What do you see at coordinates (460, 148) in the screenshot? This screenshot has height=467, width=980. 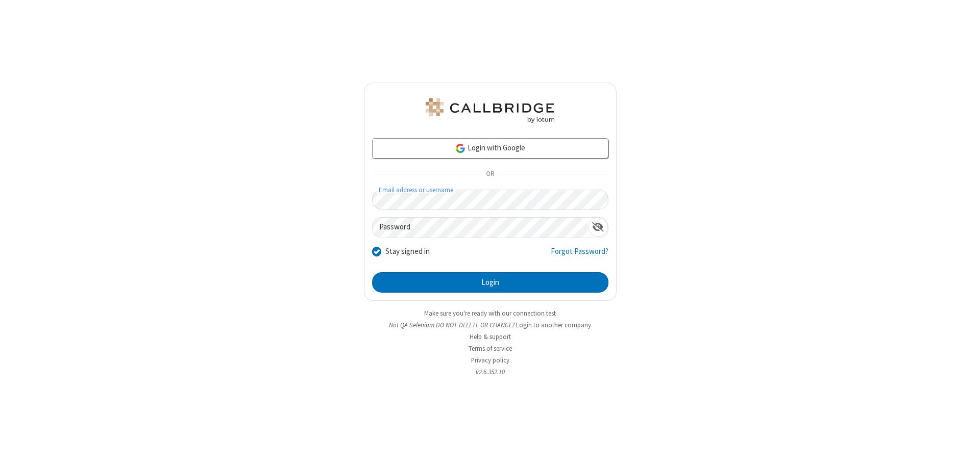 I see `img: google-icon.png` at bounding box center [460, 148].